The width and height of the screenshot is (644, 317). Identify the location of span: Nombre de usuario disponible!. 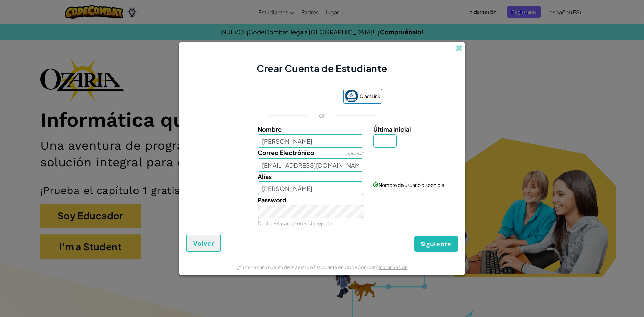
(412, 185).